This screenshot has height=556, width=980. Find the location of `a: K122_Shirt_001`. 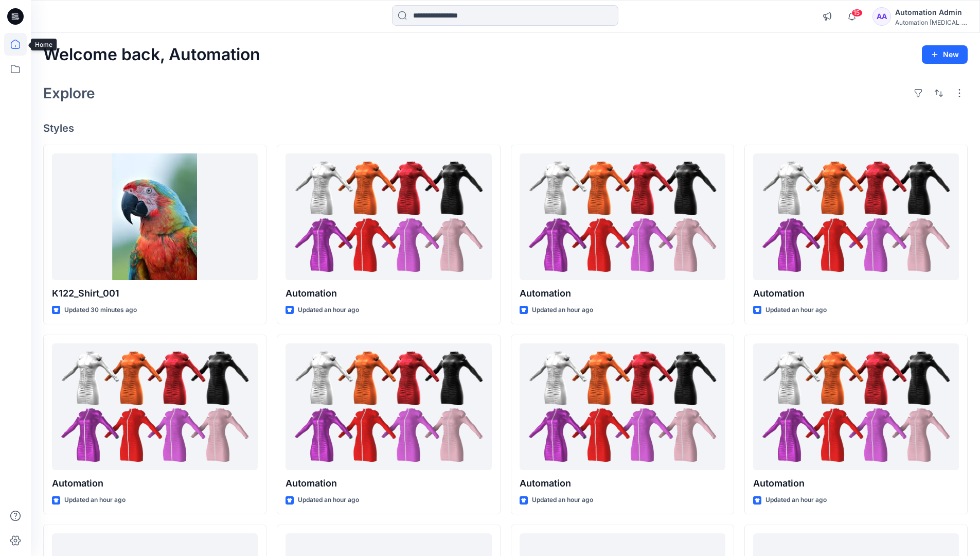

a: K122_Shirt_001 is located at coordinates (155, 217).